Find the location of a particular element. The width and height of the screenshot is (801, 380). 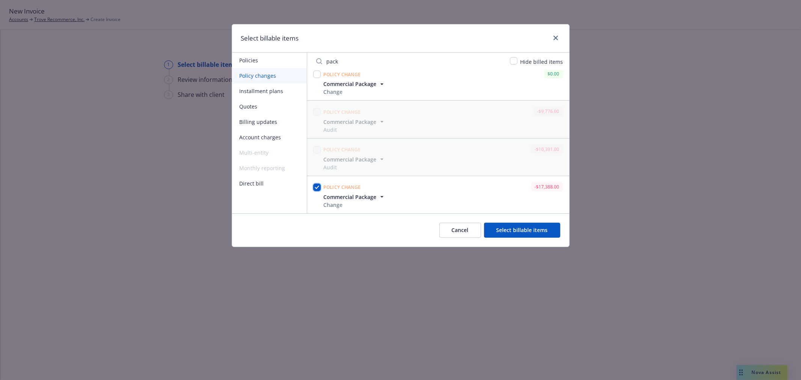

button: Installment plans is located at coordinates (269, 91).